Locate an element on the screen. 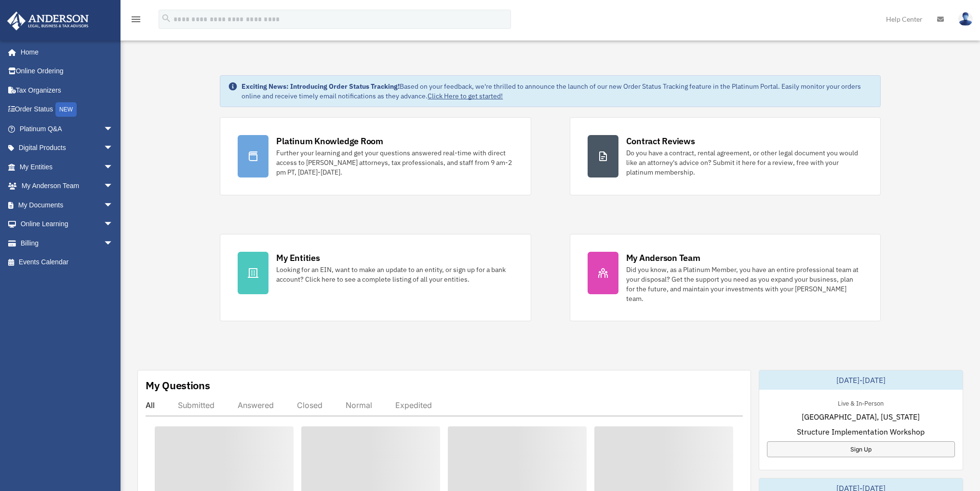 This screenshot has width=980, height=491. a: Billingarrow_drop_down is located at coordinates (67, 243).